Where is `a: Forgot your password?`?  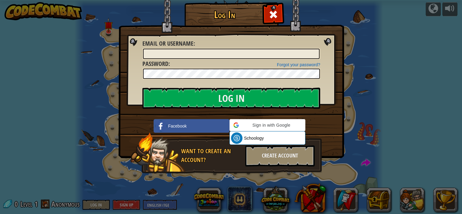 a: Forgot your password? is located at coordinates (299, 65).